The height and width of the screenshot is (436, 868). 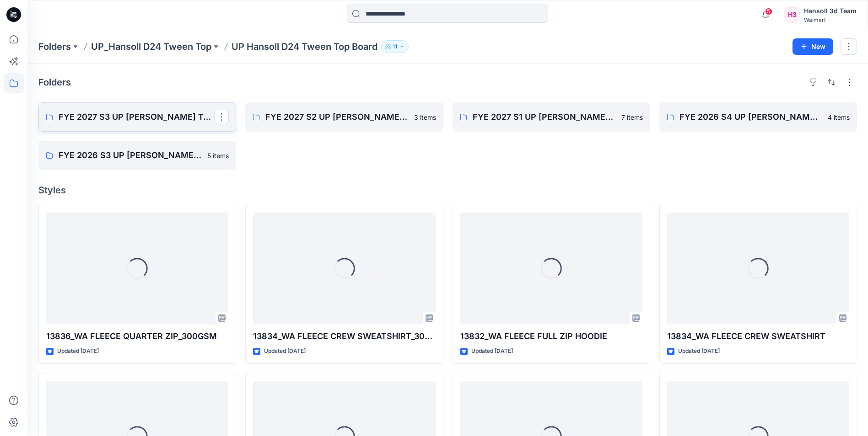 What do you see at coordinates (812, 46) in the screenshot?
I see `button: New` at bounding box center [812, 46].